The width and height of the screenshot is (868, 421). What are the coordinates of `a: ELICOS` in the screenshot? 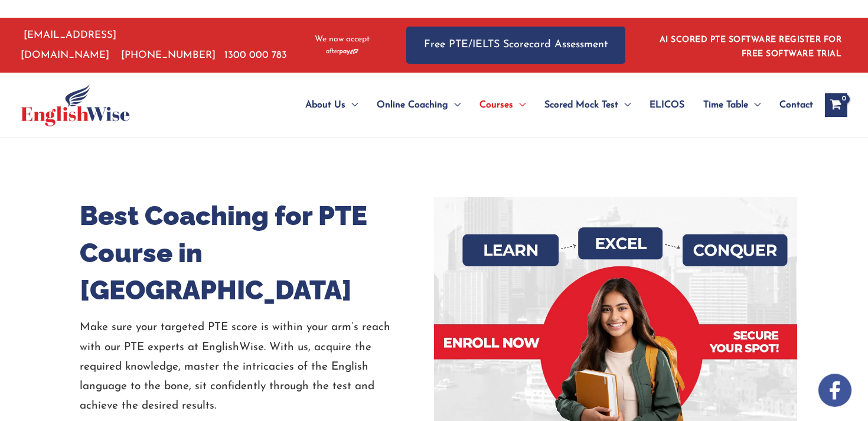 It's located at (667, 105).